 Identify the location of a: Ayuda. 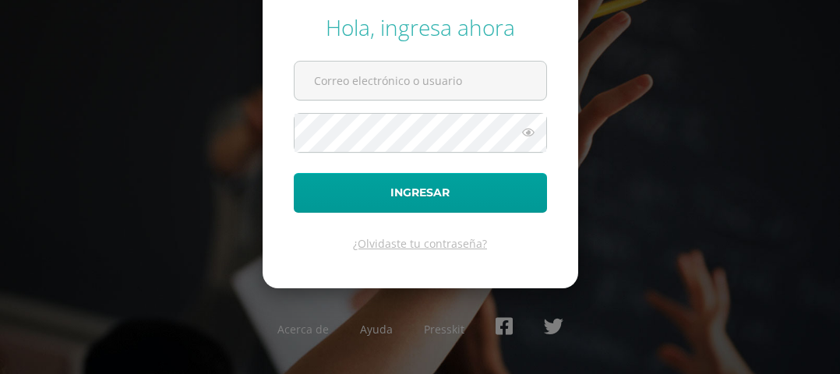
(376, 329).